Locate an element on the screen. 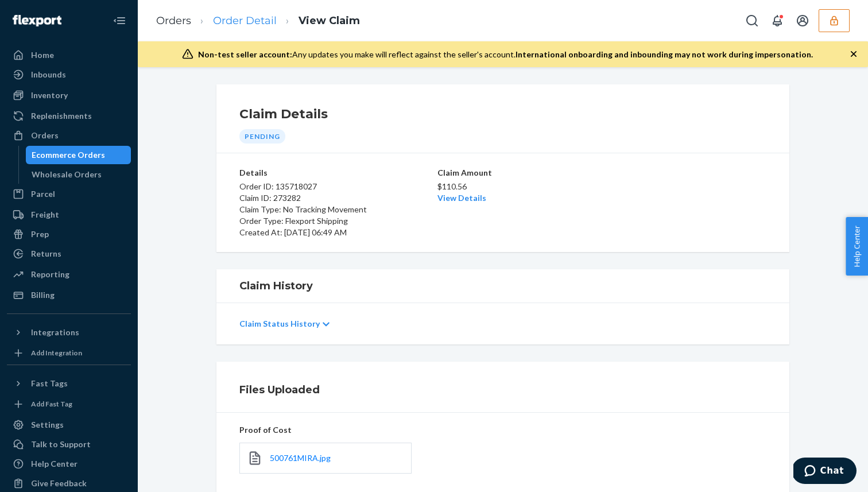 Image resolution: width=868 pixels, height=492 pixels. p: Claim Type: No Tracking Movement is located at coordinates (337, 210).